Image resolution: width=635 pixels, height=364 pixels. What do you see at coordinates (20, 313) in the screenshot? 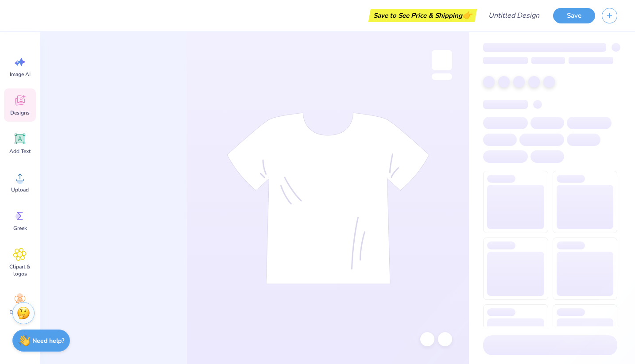
I see `span: Decorate` at bounding box center [20, 313].